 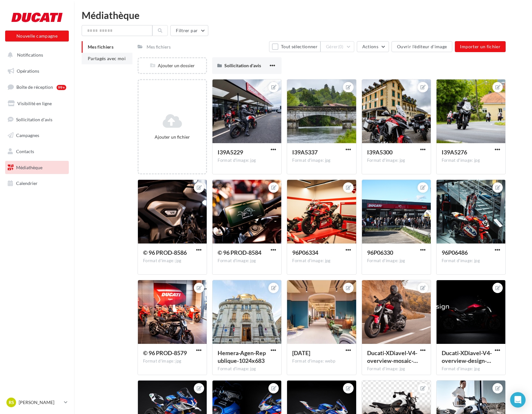 I want to click on a: Contacts, so click(x=37, y=152).